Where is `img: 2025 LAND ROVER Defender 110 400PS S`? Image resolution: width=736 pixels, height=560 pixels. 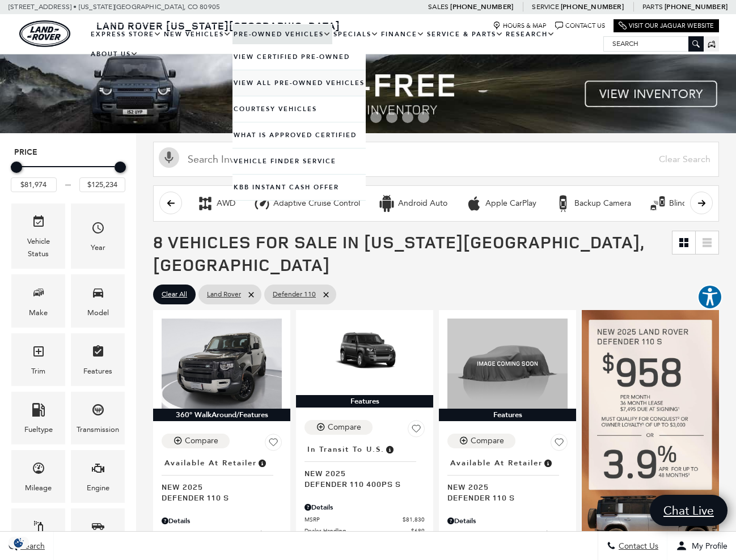
img: 2025 LAND ROVER Defender 110 400PS S is located at coordinates (365, 352).